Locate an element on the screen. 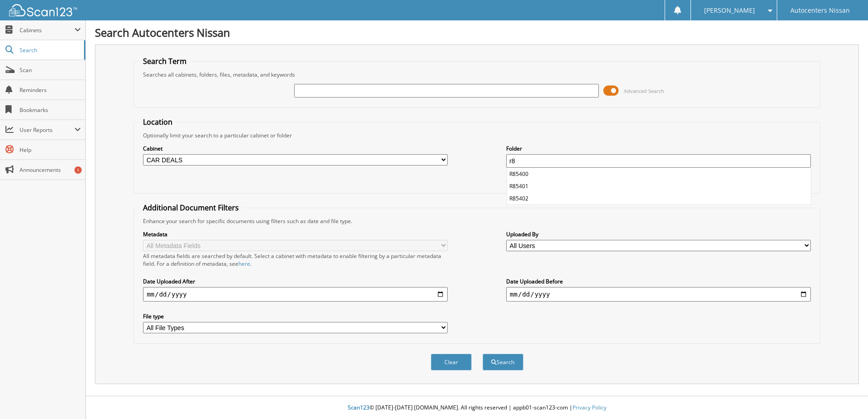 The width and height of the screenshot is (868, 419). div: Enhance your search for specific documents using filters such as date and file type. is located at coordinates (477, 221).